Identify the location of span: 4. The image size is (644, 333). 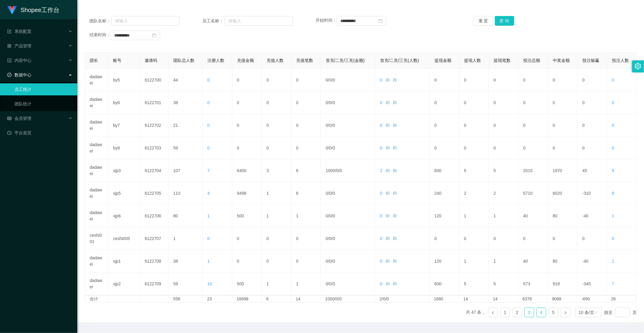
(208, 193).